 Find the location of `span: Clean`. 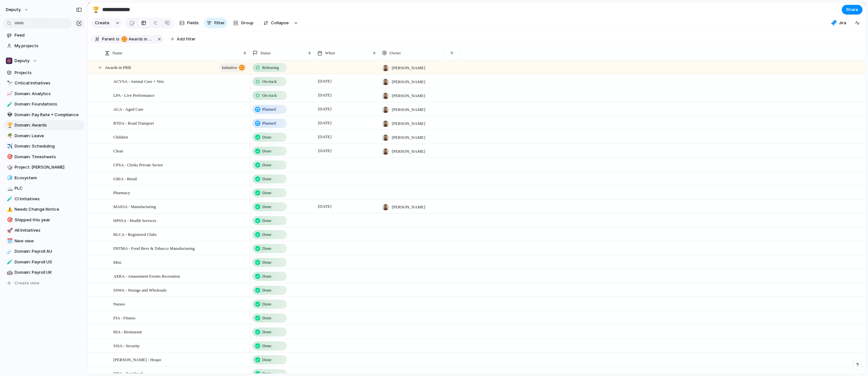

span: Clean is located at coordinates (119, 151).